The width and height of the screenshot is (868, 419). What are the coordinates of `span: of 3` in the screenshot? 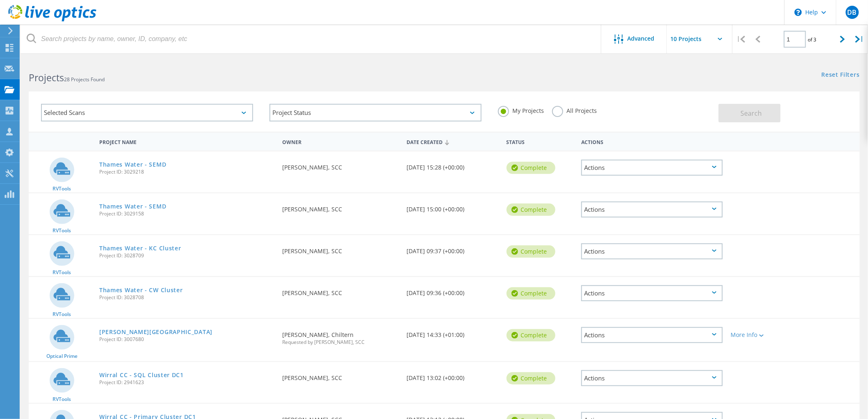 It's located at (812, 40).